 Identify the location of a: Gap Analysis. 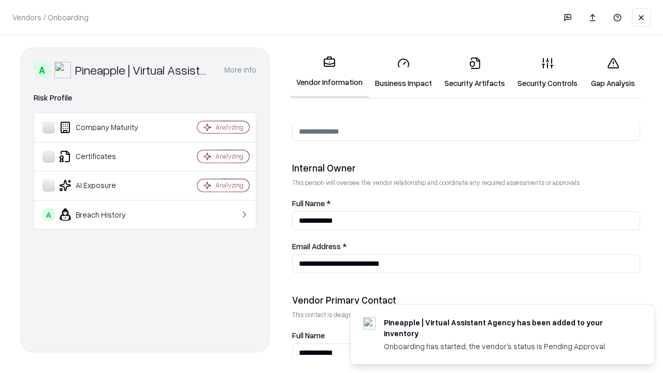
(612, 72).